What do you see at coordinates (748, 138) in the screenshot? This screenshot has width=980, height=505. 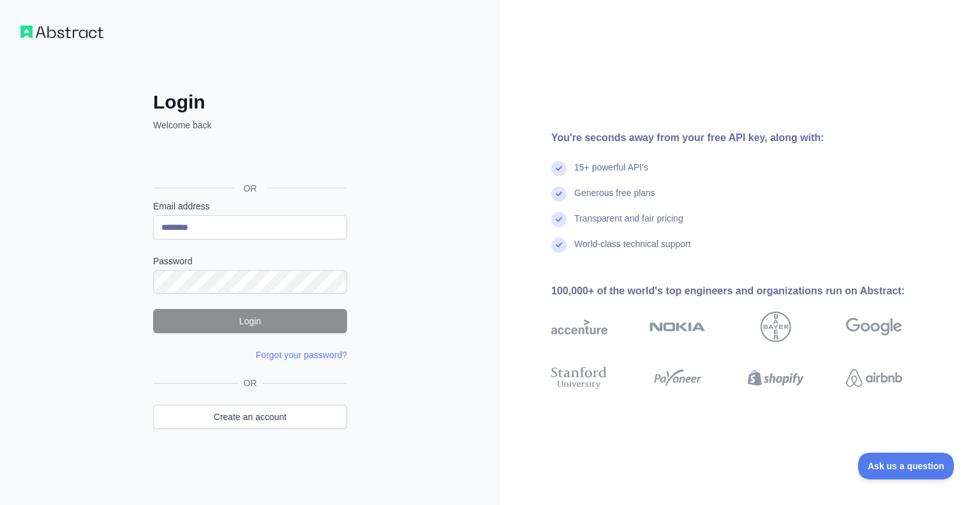 I see `div: You're seconds away from your free API key, along with:` at bounding box center [748, 138].